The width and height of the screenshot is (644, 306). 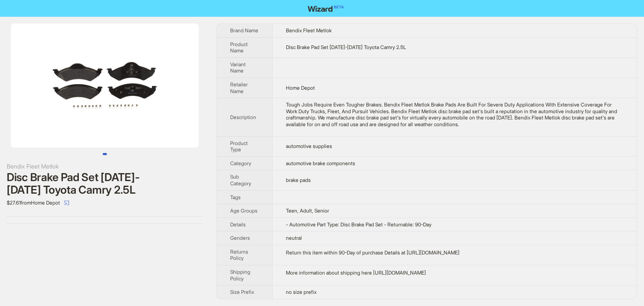 What do you see at coordinates (239, 255) in the screenshot?
I see `span: Returns Policy` at bounding box center [239, 255].